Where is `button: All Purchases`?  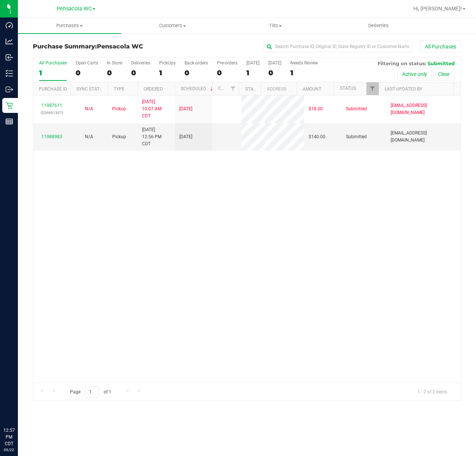
button: All Purchases is located at coordinates (441, 47).